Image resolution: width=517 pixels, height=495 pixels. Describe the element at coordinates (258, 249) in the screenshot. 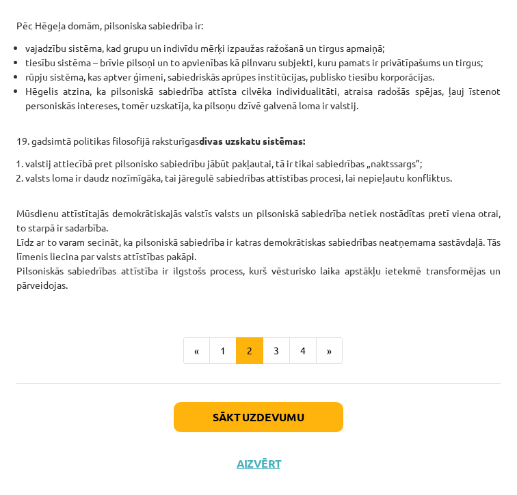

I see `p: Mūsdienu attīstītajās demokrātiskajās valstīs valsts un pilsoniskā sabiedrība netiek nostādītas p...` at that location.